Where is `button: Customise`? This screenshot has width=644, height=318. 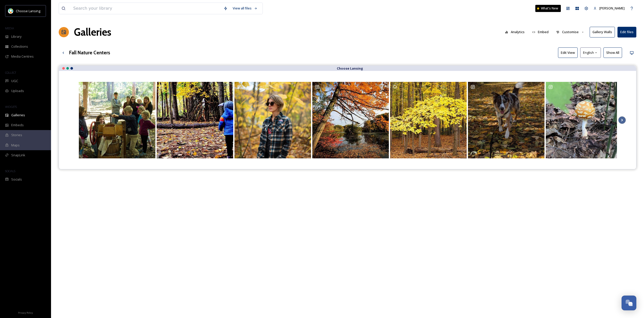
button: Customise is located at coordinates (570, 32).